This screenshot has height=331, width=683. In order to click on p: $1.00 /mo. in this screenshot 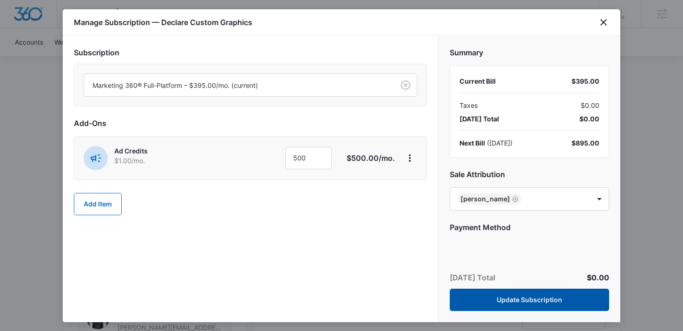, I will do `click(153, 160)`.